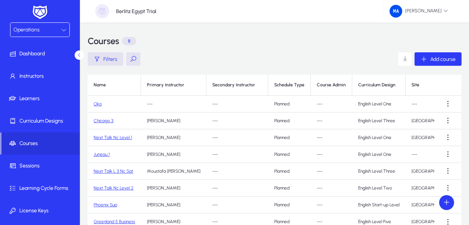 The height and width of the screenshot is (225, 469). I want to click on span: Sessions, so click(41, 166).